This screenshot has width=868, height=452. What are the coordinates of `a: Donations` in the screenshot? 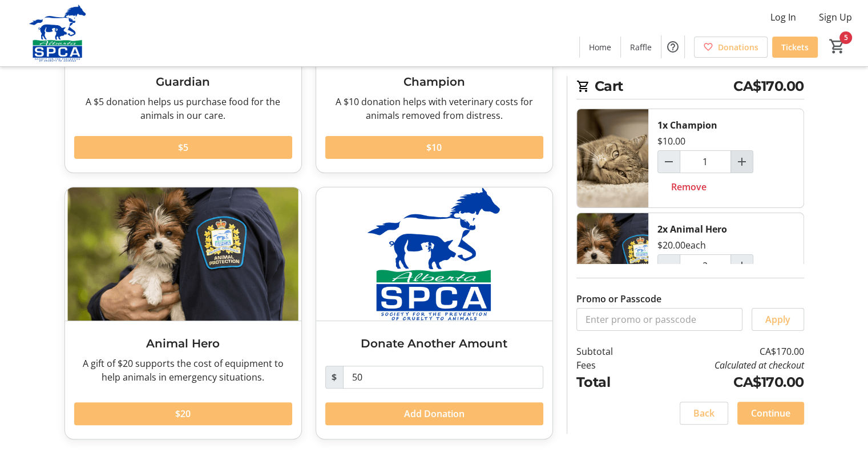 It's located at (731, 47).